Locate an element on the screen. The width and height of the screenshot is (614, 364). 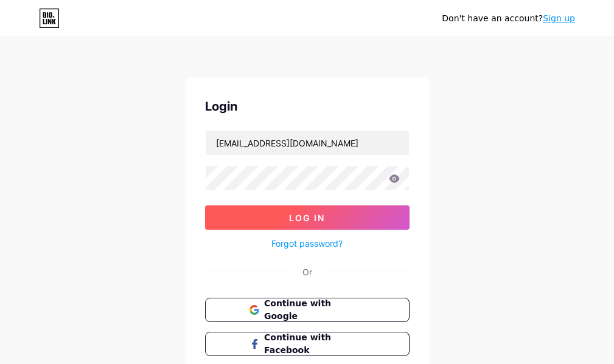
button: Continue with Facebook is located at coordinates (307, 345).